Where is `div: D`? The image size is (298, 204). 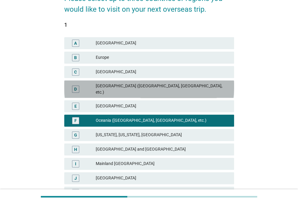
div: D is located at coordinates (75, 89).